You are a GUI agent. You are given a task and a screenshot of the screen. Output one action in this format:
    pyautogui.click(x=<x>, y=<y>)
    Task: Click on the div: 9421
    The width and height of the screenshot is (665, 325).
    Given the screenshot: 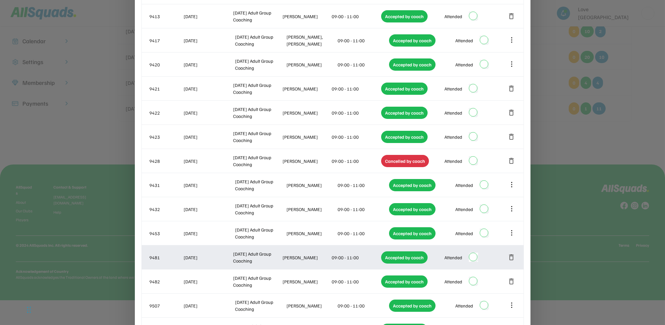 What is the action you would take?
    pyautogui.click(x=166, y=88)
    